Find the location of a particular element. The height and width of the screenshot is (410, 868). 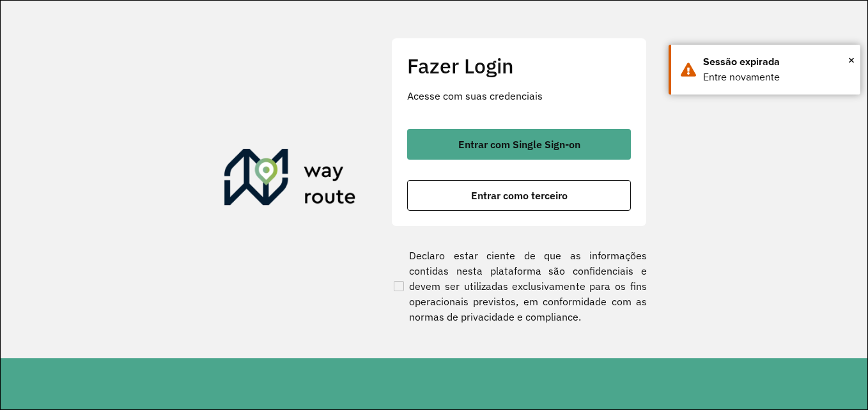

div: Sessão expirada is located at coordinates (777, 62).